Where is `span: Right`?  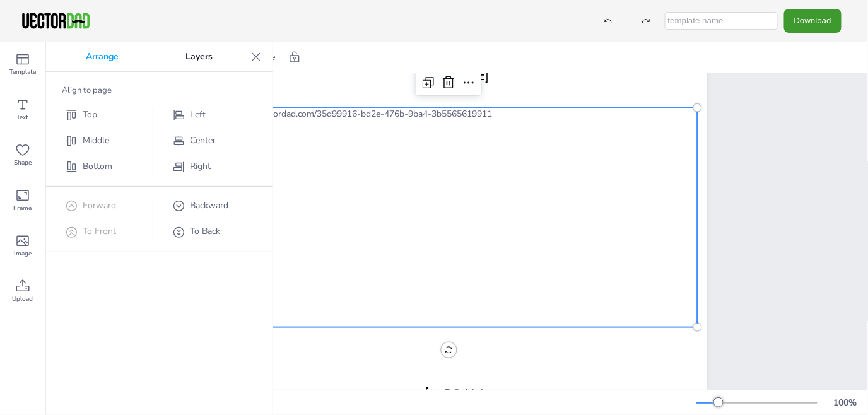 span: Right is located at coordinates (200, 166).